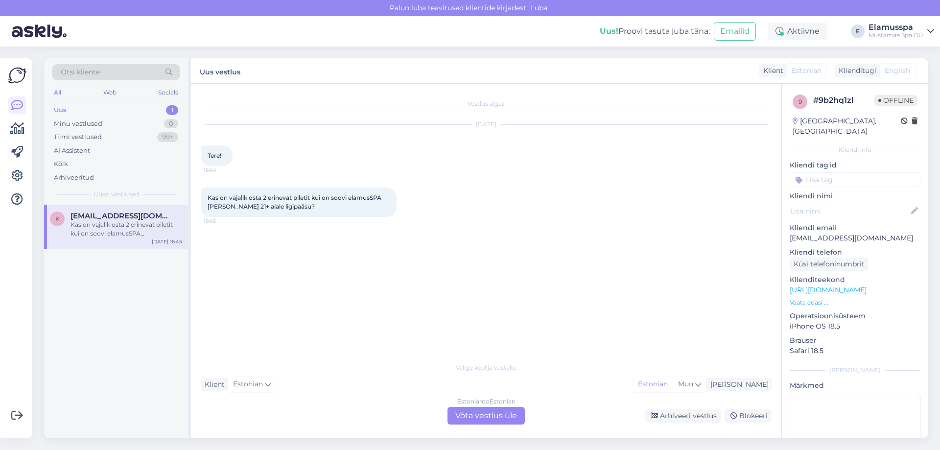  I want to click on div: Klienditugi, so click(855, 70).